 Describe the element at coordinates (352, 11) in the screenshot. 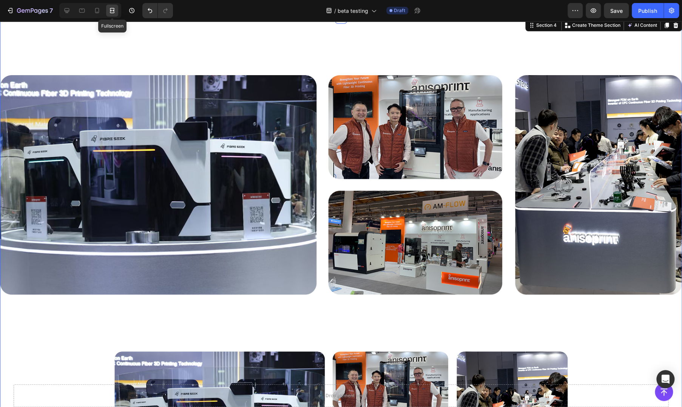

I see `span: beta testing` at that location.